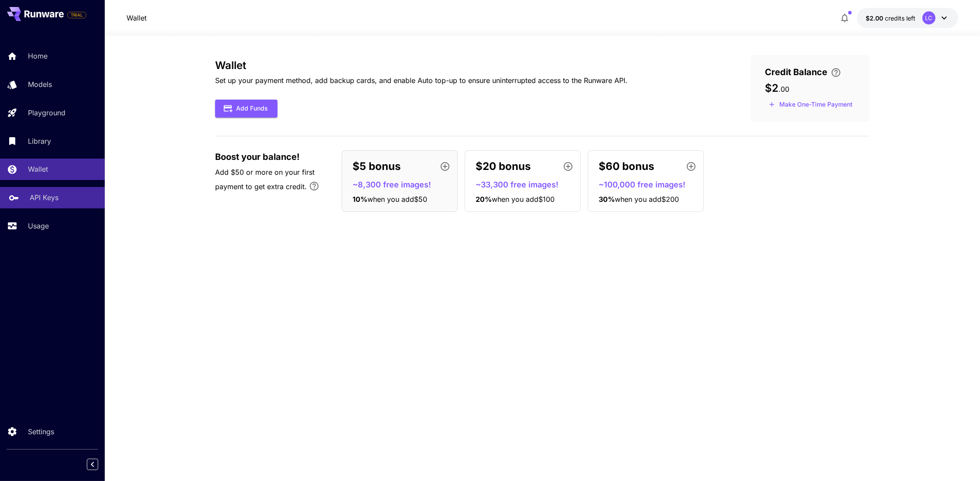  What do you see at coordinates (360, 199) in the screenshot?
I see `span: 10 %` at bounding box center [360, 199].